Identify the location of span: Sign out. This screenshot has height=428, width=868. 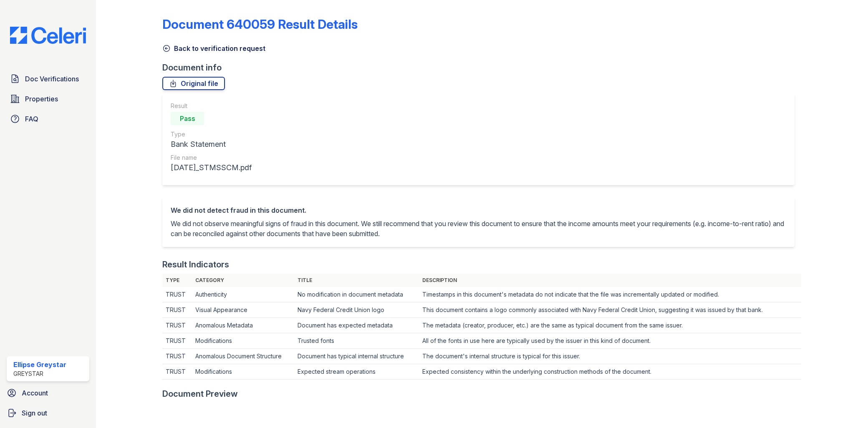
(34, 413).